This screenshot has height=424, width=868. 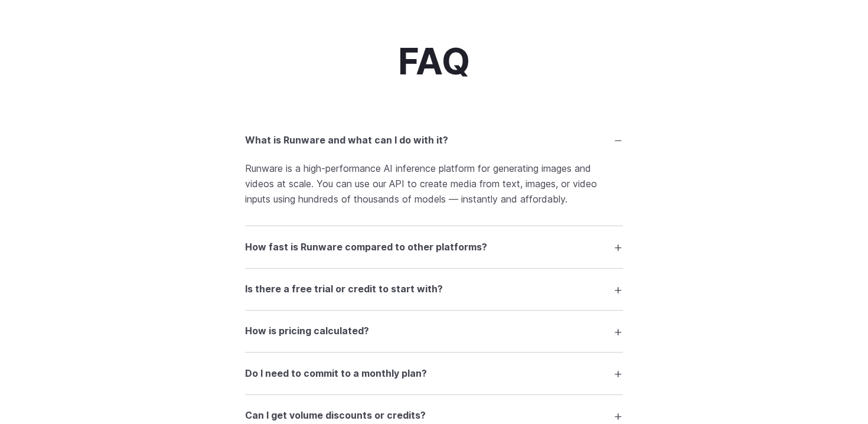 What do you see at coordinates (335, 416) in the screenshot?
I see `h3: Can I get volume discounts or credits?` at bounding box center [335, 416].